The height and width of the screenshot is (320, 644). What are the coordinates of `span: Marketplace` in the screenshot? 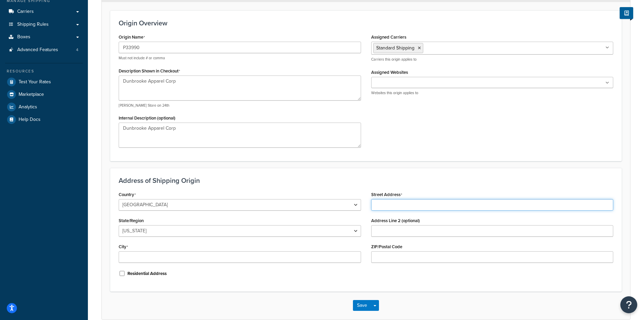 It's located at (31, 94).